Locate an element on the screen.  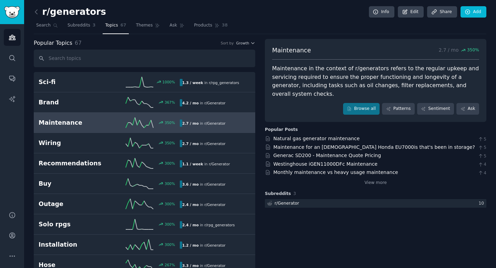
span: 38 is located at coordinates (225, 25).